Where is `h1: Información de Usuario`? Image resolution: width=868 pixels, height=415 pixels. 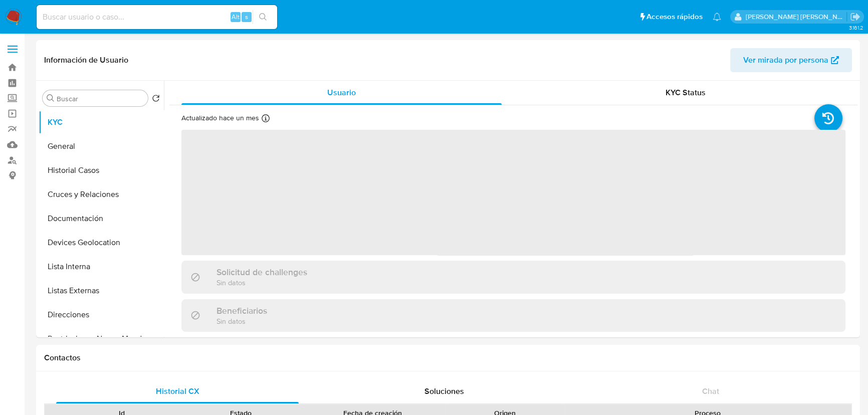
h1: Información de Usuario is located at coordinates (86, 60).